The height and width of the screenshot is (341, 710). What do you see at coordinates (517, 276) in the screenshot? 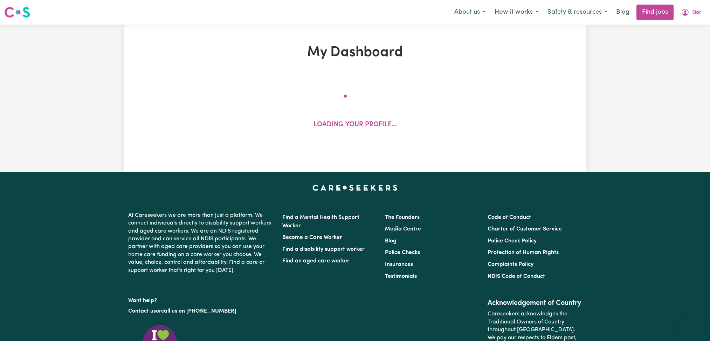
I see `a: NDIS Code of Conduct` at bounding box center [517, 276].